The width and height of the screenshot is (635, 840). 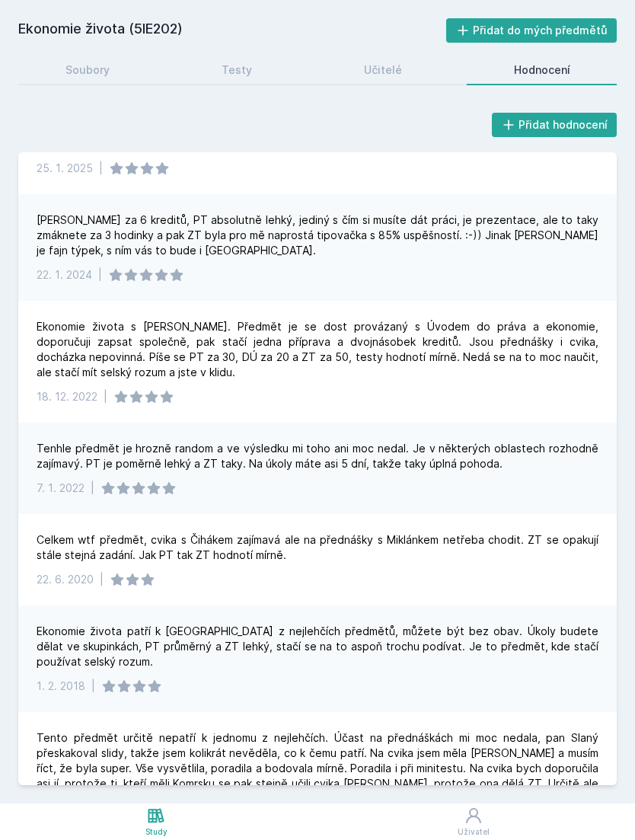 I want to click on div: 25. 1. 2025, so click(x=65, y=168).